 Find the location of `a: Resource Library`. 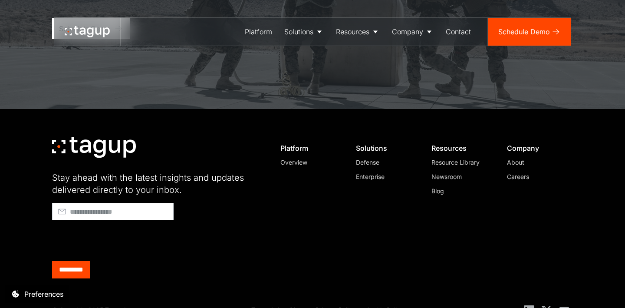

a: Resource Library is located at coordinates (461, 162).